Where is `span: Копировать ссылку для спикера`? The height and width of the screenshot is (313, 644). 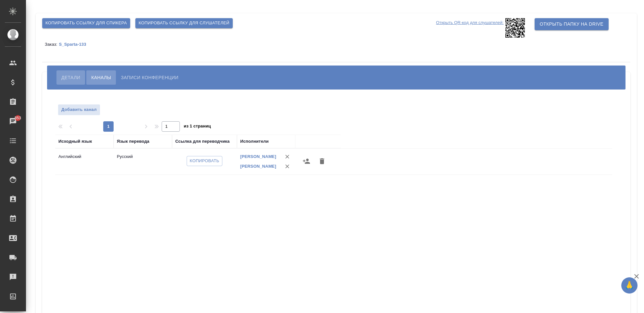
span: Копировать ссылку для спикера is located at coordinates (86, 23).